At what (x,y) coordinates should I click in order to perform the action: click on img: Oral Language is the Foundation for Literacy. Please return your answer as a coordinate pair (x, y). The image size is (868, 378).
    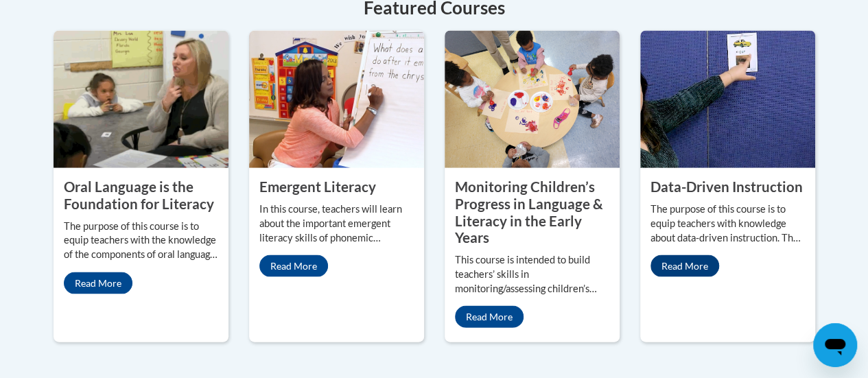
    Looking at the image, I should click on (141, 100).